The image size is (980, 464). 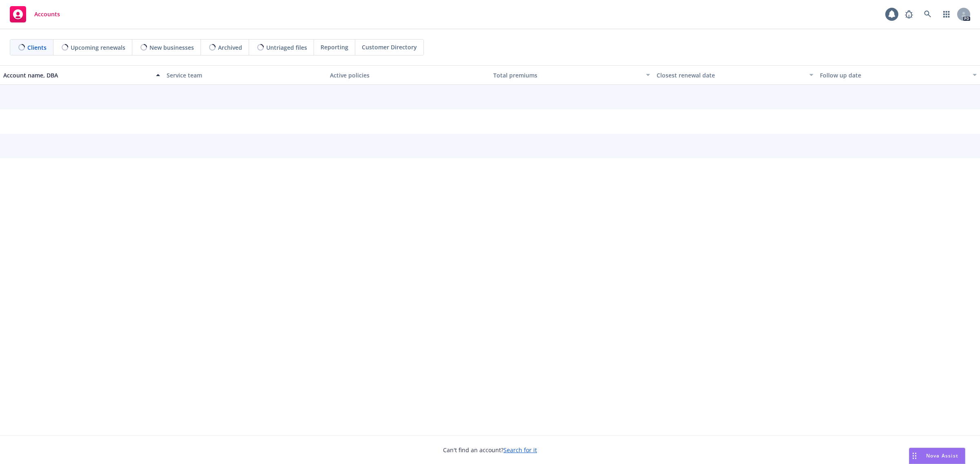 What do you see at coordinates (942, 456) in the screenshot?
I see `span: Nova Assist` at bounding box center [942, 456].